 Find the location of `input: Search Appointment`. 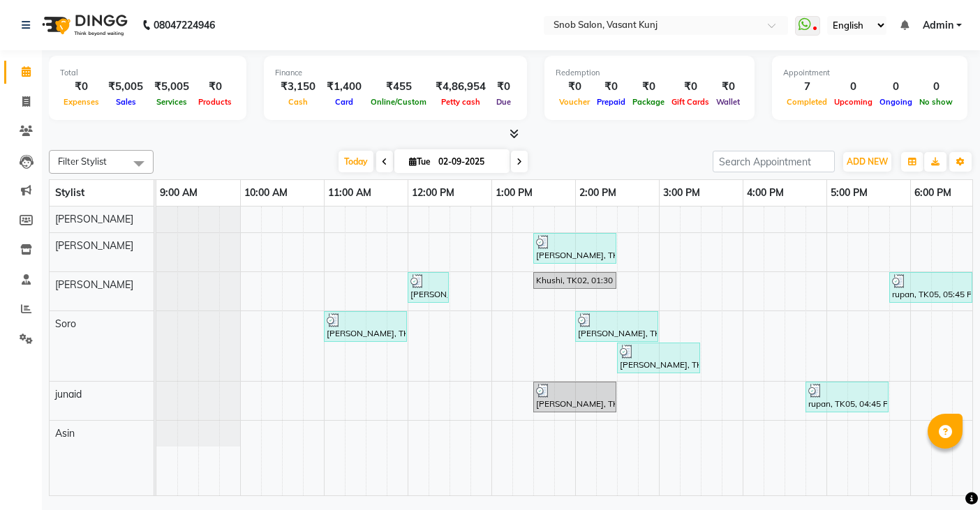

input: Search Appointment is located at coordinates (774, 161).